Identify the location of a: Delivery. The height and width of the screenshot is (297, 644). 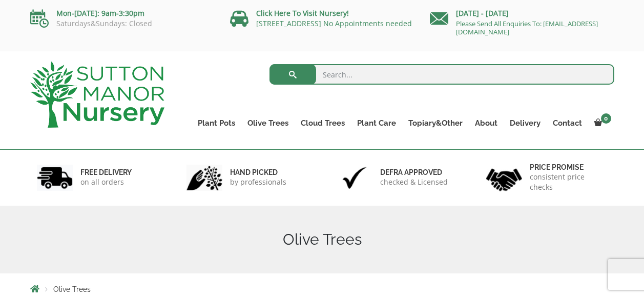
(525, 123).